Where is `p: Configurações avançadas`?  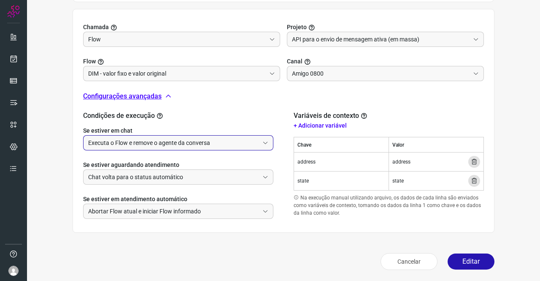
p: Configurações avançadas is located at coordinates (122, 96).